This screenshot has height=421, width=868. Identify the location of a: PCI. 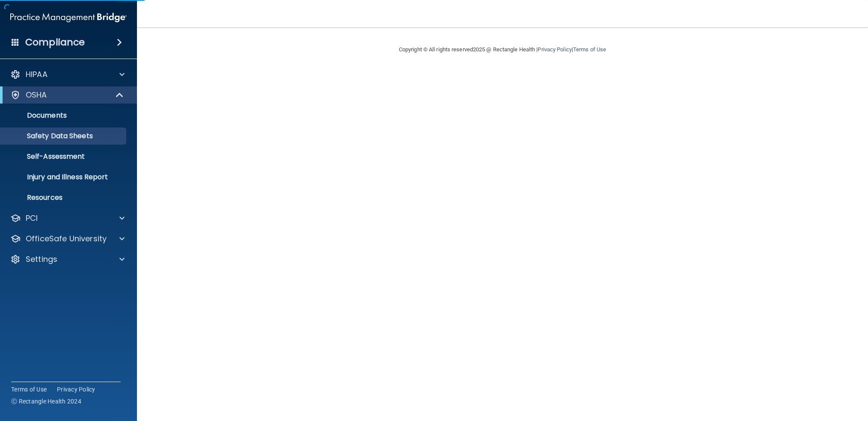
(67, 218).